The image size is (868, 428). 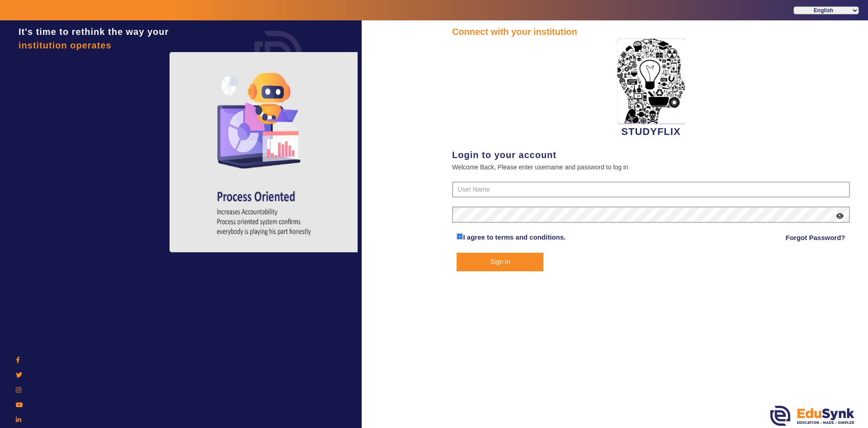 What do you see at coordinates (651, 81) in the screenshot?
I see `img: 2da83ddf-6089-4dce-a9e2-416746467bdd` at bounding box center [651, 81].